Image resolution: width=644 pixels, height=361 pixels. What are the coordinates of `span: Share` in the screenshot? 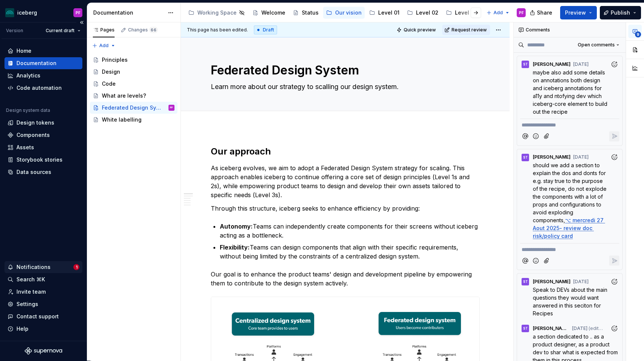 It's located at (544, 13).